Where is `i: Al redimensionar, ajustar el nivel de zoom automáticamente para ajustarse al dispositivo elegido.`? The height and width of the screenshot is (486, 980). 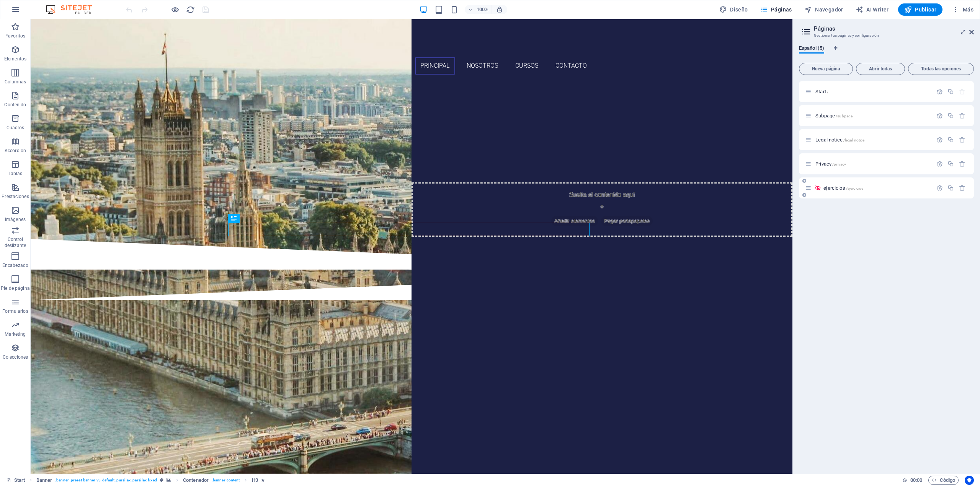
i: Al redimensionar, ajustar el nivel de zoom automáticamente para ajustarse al dispositivo elegido. is located at coordinates (500, 10).